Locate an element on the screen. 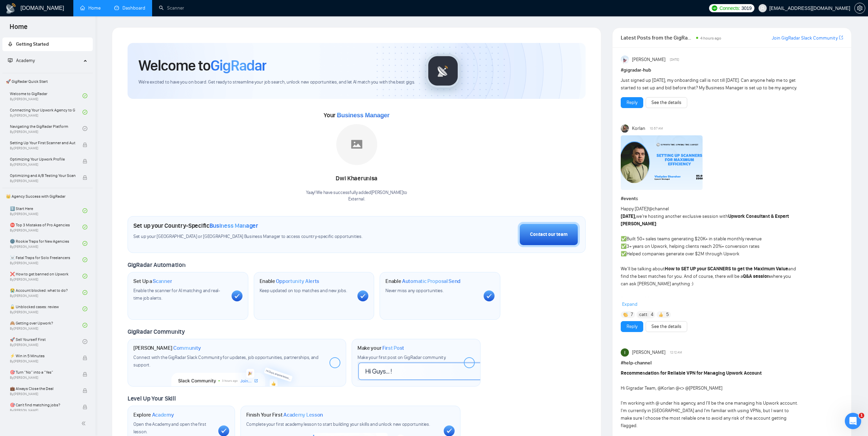 This screenshot has width=868, height=436. span: user is located at coordinates (763, 8).